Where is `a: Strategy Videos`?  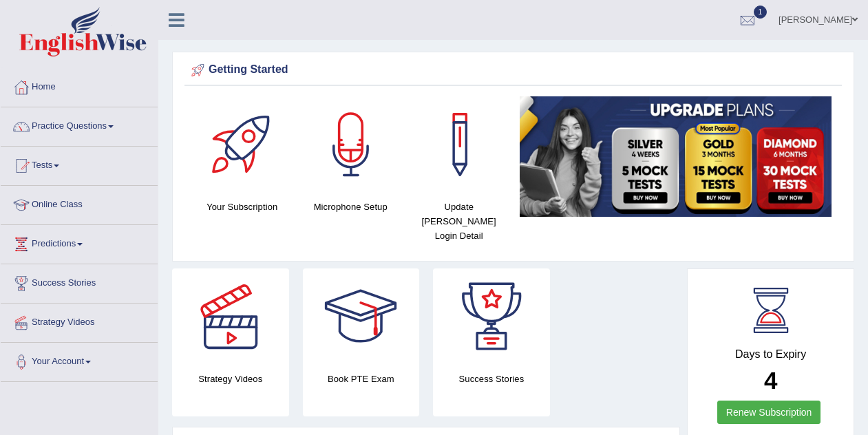 a: Strategy Videos is located at coordinates (80, 321).